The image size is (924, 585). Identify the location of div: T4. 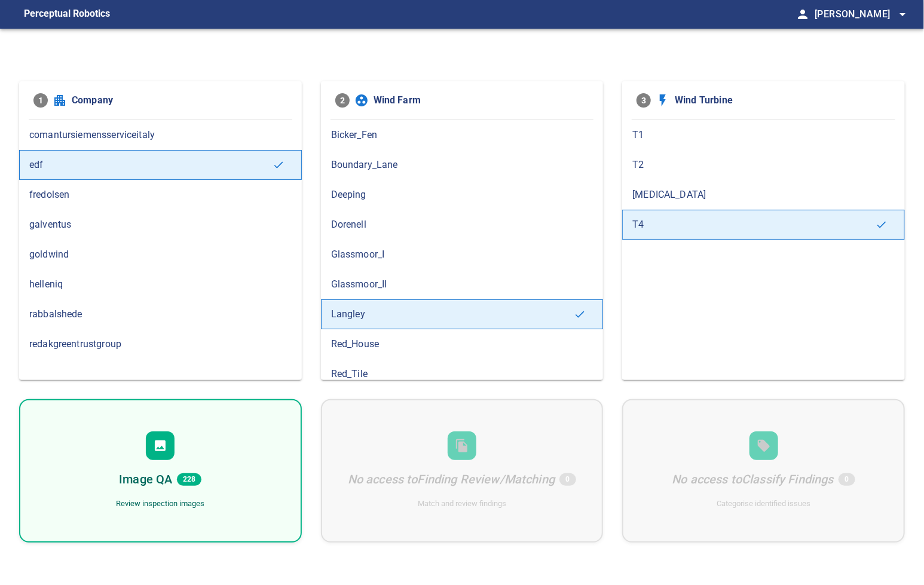
(763, 224).